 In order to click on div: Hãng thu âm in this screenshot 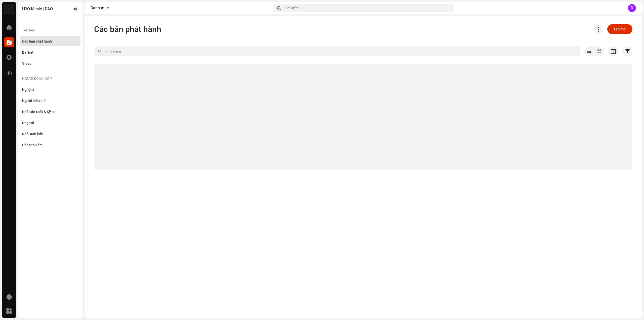, I will do `click(32, 145)`.